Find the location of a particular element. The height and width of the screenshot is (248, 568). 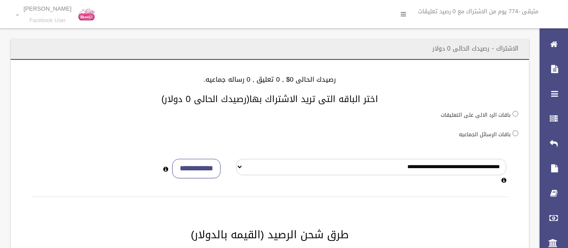

h4: رصيدك الحالى 0$ , 0 تعليق , 0 رساله جماعيه. is located at coordinates (270, 79).